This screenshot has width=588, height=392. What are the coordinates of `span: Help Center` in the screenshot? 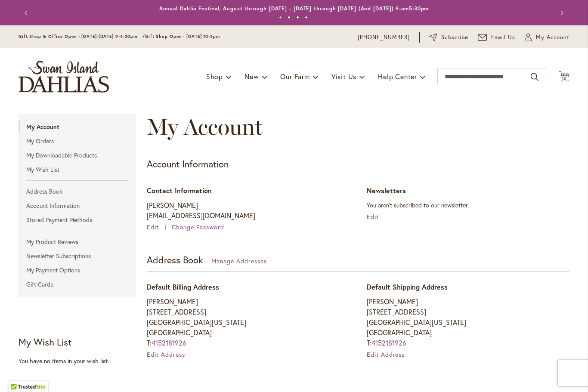 It's located at (398, 76).